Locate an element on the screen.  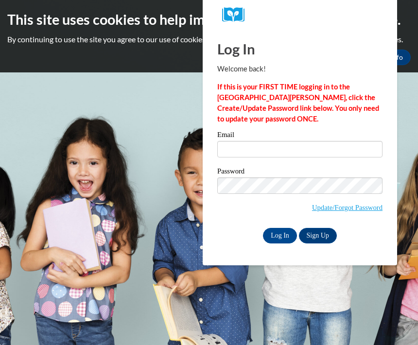
img: Logo brand is located at coordinates (236, 15).